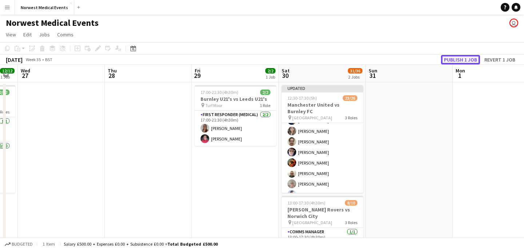  Describe the element at coordinates (65, 35) in the screenshot. I see `span: Comms` at that location.